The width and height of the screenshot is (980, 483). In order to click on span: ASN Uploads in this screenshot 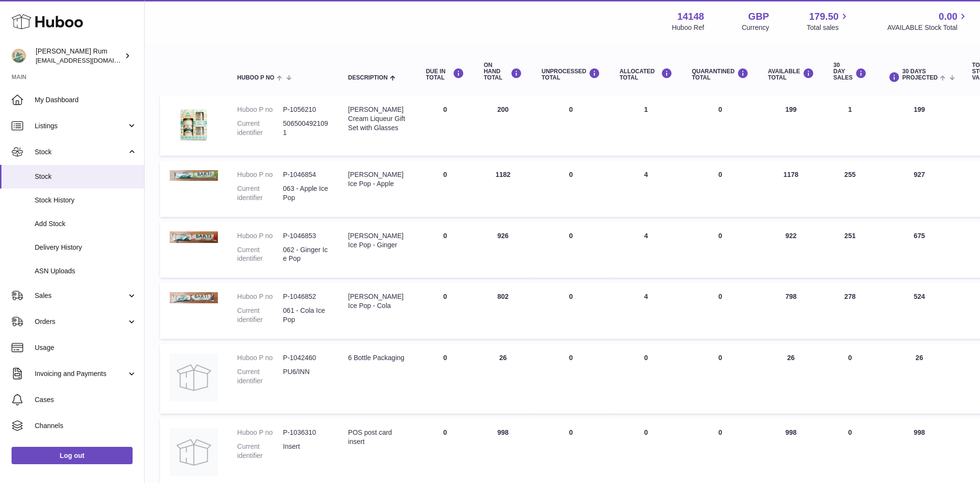, I will do `click(86, 271)`.